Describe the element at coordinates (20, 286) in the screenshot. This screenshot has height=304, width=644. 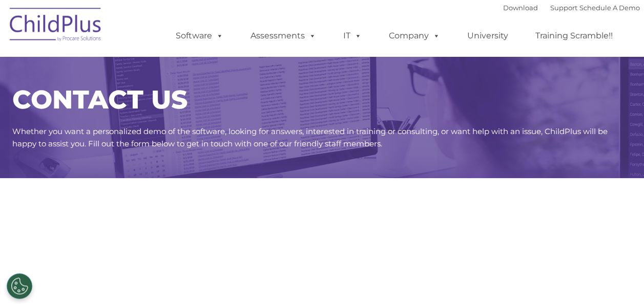
I see `button: Cookies Settings` at that location.